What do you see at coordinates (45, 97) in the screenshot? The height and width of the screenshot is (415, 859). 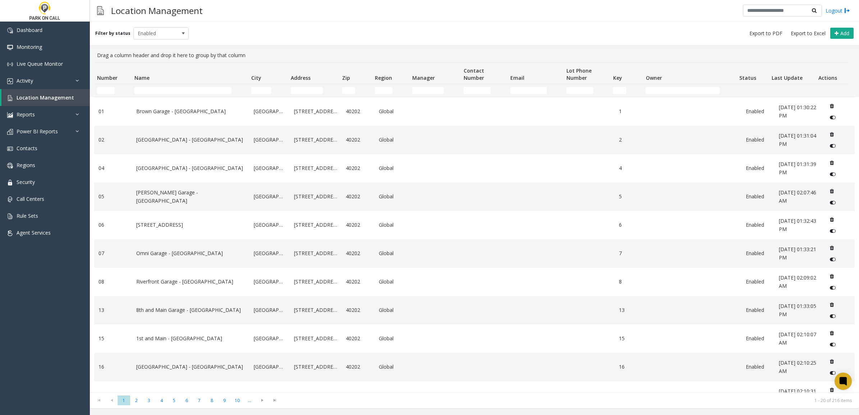 I see `span: Location Management` at bounding box center [45, 97].